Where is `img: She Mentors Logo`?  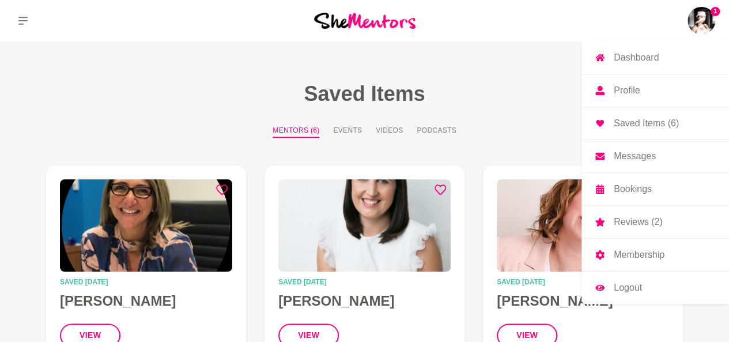 img: She Mentors Logo is located at coordinates (365, 20).